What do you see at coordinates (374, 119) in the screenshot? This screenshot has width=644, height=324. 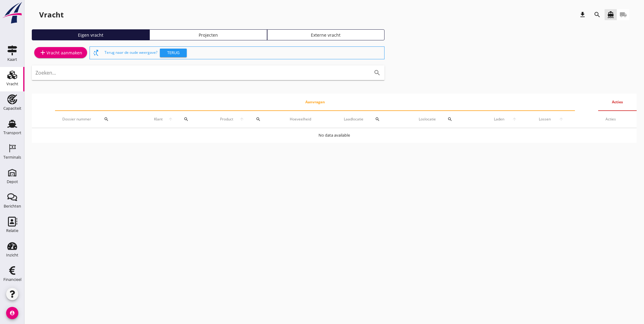 I see `div: Laadlocatie` at bounding box center [374, 119].